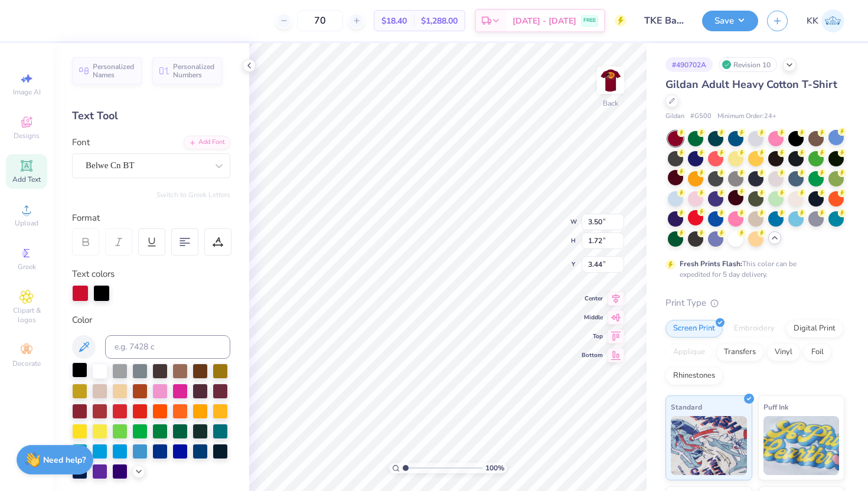 The width and height of the screenshot is (868, 491). What do you see at coordinates (65, 460) in the screenshot?
I see `strong: Need help?` at bounding box center [65, 460].